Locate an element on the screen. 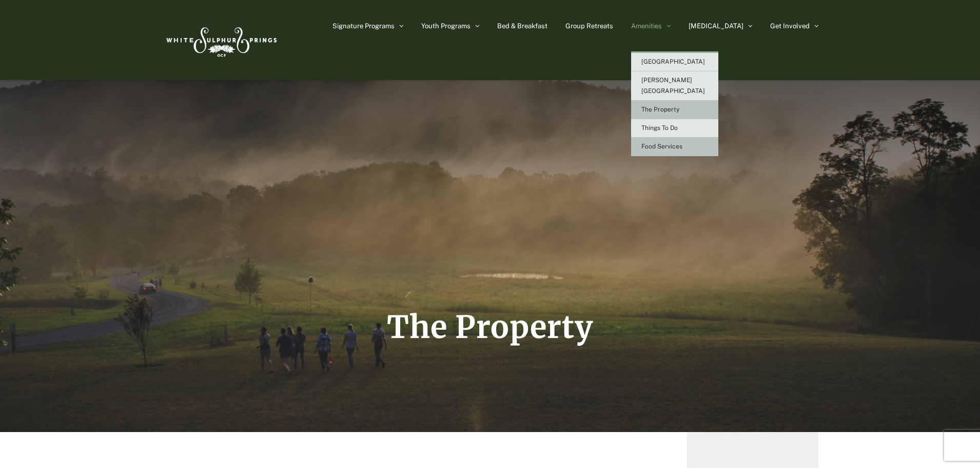 The height and width of the screenshot is (468, 980). span: Amenities is located at coordinates (646, 26).